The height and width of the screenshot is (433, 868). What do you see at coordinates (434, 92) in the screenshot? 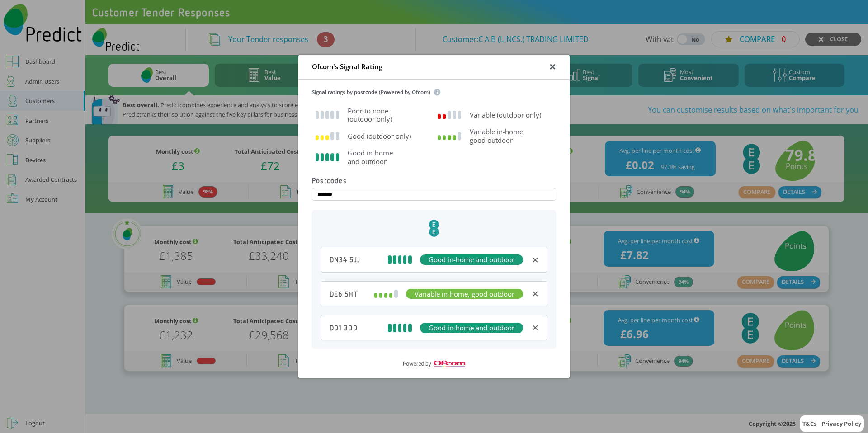
I see `div: Signal ratings by postcode (Powered by Ofcom)` at bounding box center [434, 92].